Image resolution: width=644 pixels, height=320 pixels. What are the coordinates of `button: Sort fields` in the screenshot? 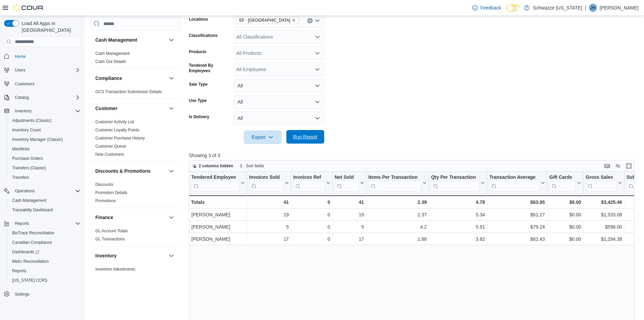 It's located at (251, 166).